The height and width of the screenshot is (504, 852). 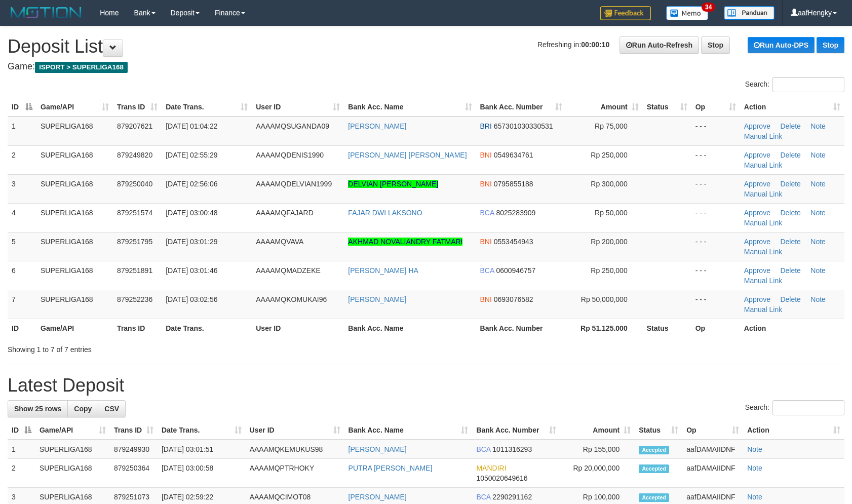 I want to click on span: Copy 8025283909 to clipboard, so click(x=516, y=212).